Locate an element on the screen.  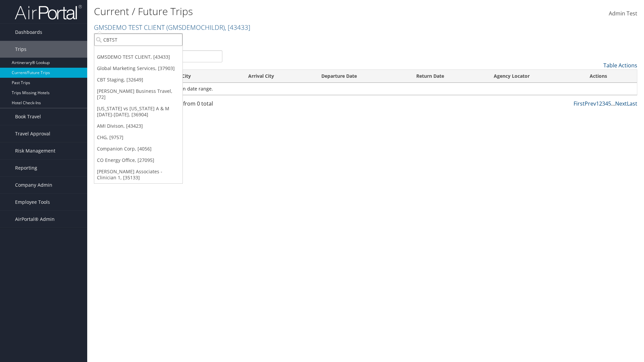
th: Agency Locator: activate to sort column ascending is located at coordinates (535, 76).